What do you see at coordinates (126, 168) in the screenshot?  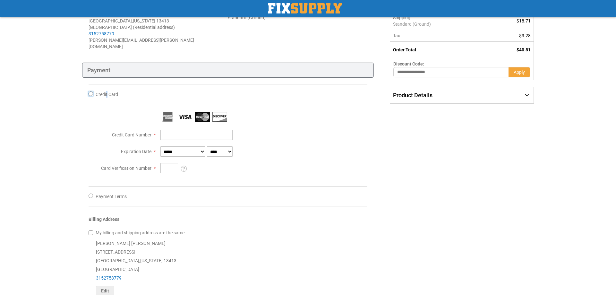 I see `span: Card Verification Number` at bounding box center [126, 168].